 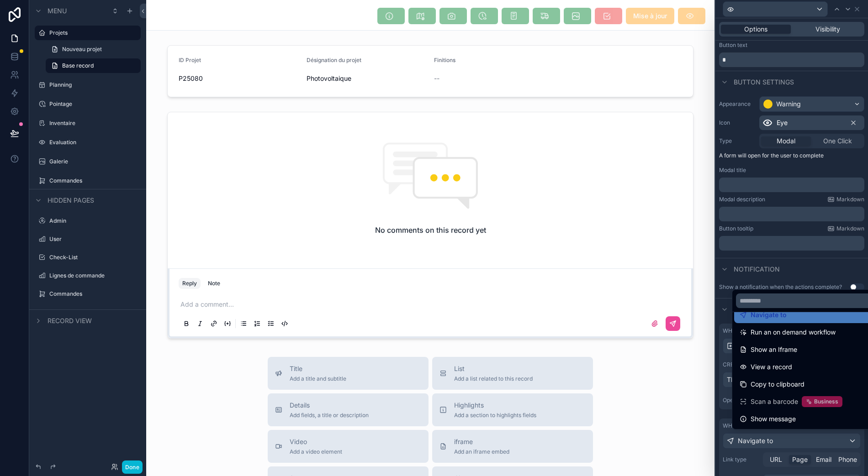 I want to click on span: Record view, so click(x=70, y=321).